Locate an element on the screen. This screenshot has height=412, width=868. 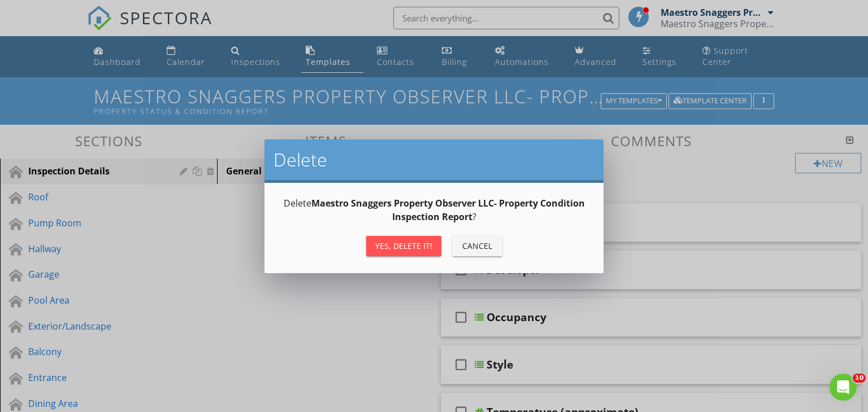
p: Delete ? is located at coordinates (434, 210).